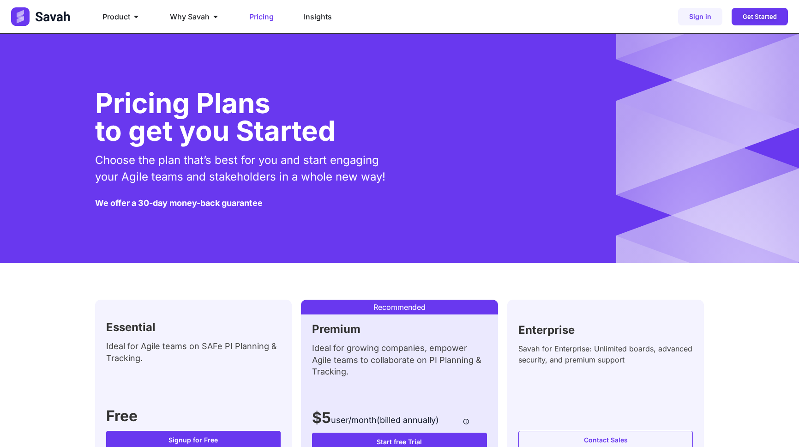  Describe the element at coordinates (193, 361) in the screenshot. I see `div: Ideal for Agile teams on SAFe PI Planning & Tracking.` at that location.